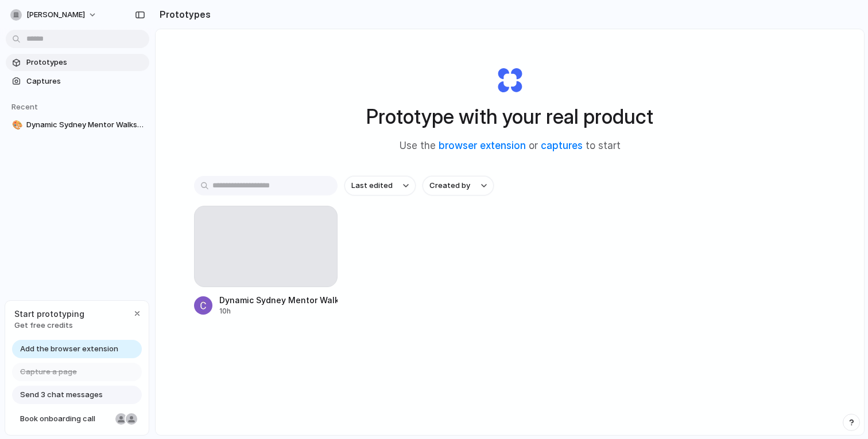  What do you see at coordinates (266, 261) in the screenshot?
I see `a: Dynamic Sydney Mentor Walks Page10h` at bounding box center [266, 261].